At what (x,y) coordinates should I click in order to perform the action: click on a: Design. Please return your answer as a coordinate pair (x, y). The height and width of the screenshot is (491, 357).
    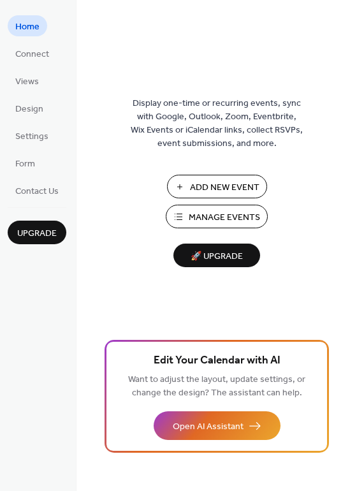
    Looking at the image, I should click on (29, 108).